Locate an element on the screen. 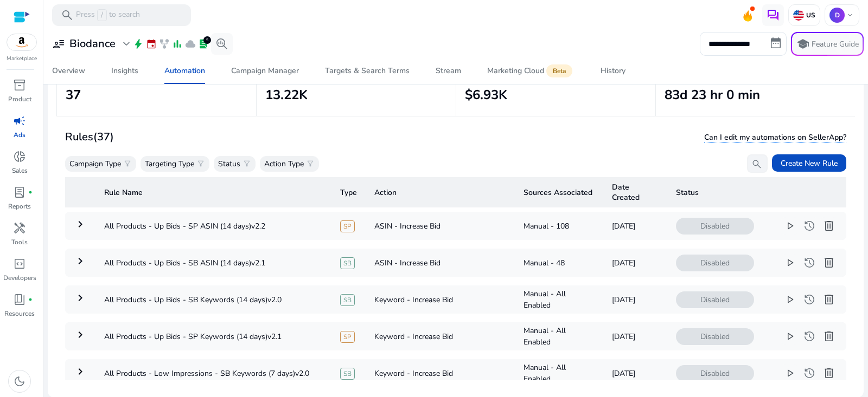  h3: Biodance is located at coordinates (92, 44).